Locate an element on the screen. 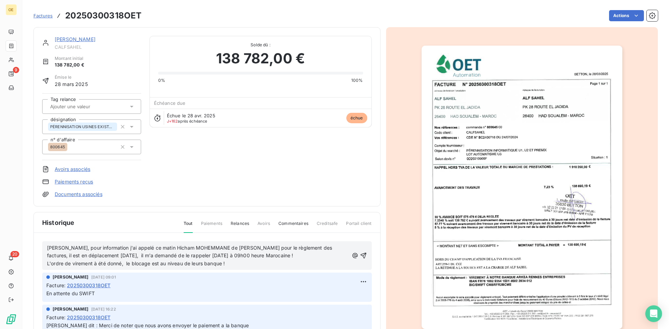 The height and width of the screenshot is (329, 669). a: Paiements reçus is located at coordinates (74, 182).